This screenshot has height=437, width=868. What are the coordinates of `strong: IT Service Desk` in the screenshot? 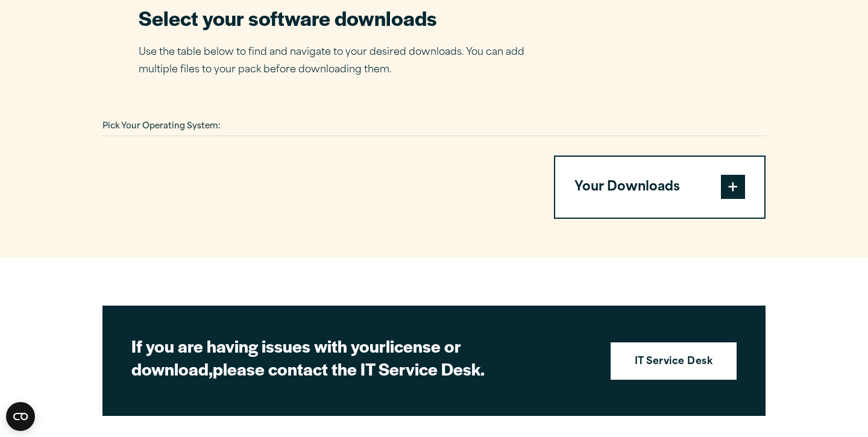 It's located at (673, 363).